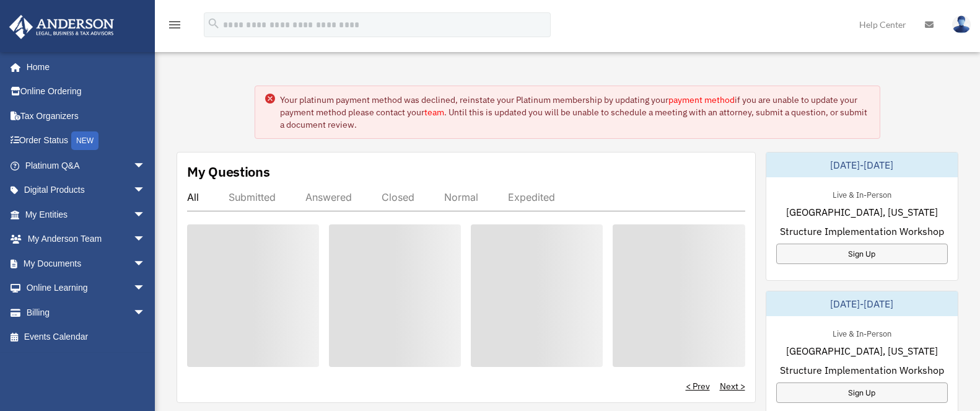  I want to click on a: Online Ordering, so click(86, 92).